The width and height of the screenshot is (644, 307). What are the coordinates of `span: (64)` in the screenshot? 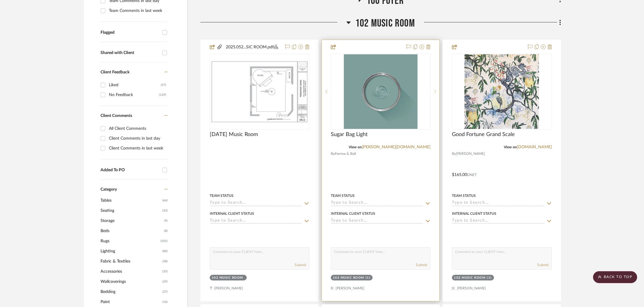 It's located at (165, 201).